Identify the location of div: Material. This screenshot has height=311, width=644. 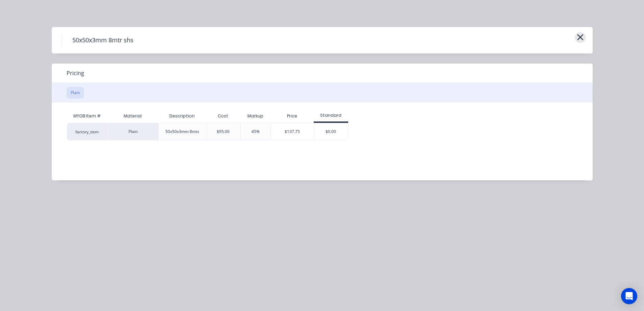
(133, 116).